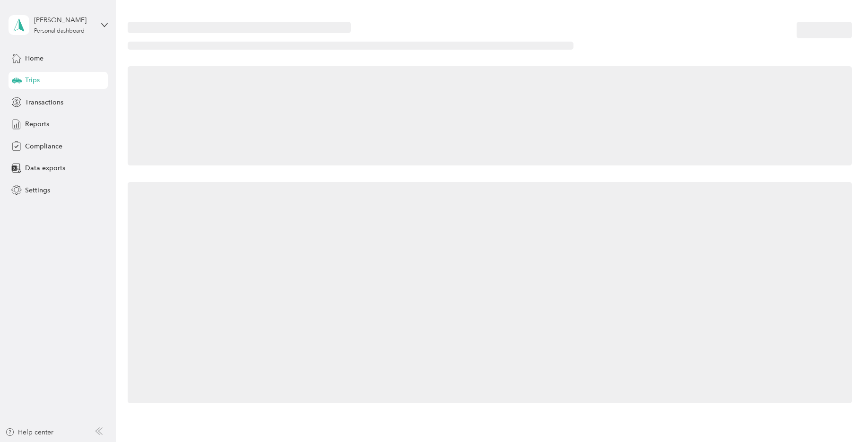  Describe the element at coordinates (59, 31) in the screenshot. I see `div: Personal dashboard` at that location.